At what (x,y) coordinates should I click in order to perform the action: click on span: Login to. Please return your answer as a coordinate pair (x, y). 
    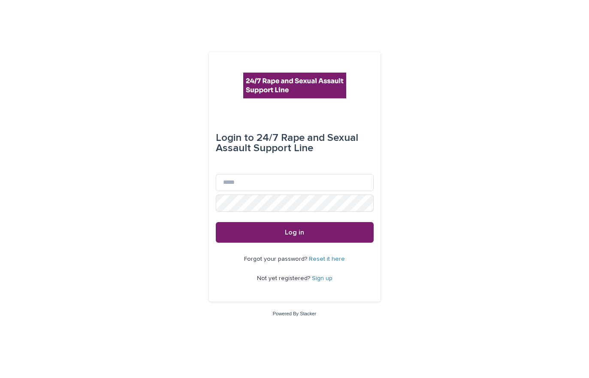
    Looking at the image, I should click on (235, 138).